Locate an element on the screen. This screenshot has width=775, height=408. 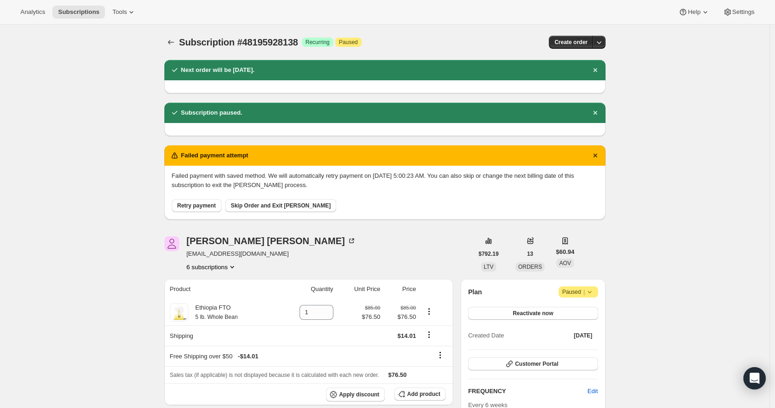
div: Open Intercom Messenger is located at coordinates (754, 378).